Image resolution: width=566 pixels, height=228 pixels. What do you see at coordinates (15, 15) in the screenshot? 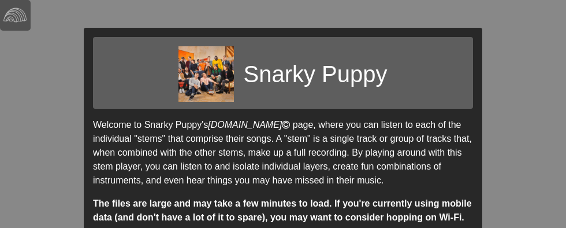
I see `img: logo-white-4c48a5e4bebecaebe01ca5a9d34031cfd3d4ef9ae749242e8c4bf12ef99f53e8.png` at bounding box center [15, 15].